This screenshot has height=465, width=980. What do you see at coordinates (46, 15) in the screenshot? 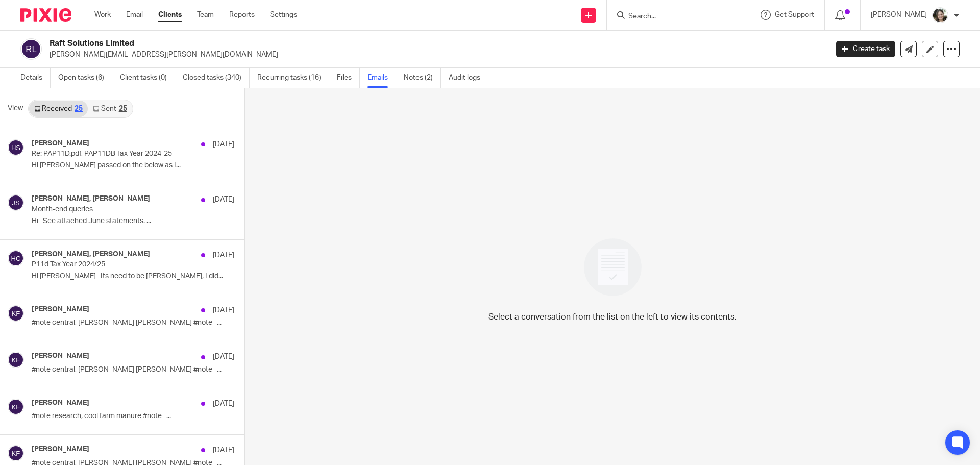
I see `img: Pixie` at bounding box center [46, 15].